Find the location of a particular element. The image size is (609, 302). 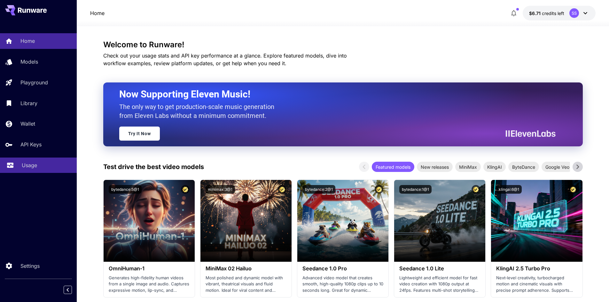

p: Usage is located at coordinates (29, 165).